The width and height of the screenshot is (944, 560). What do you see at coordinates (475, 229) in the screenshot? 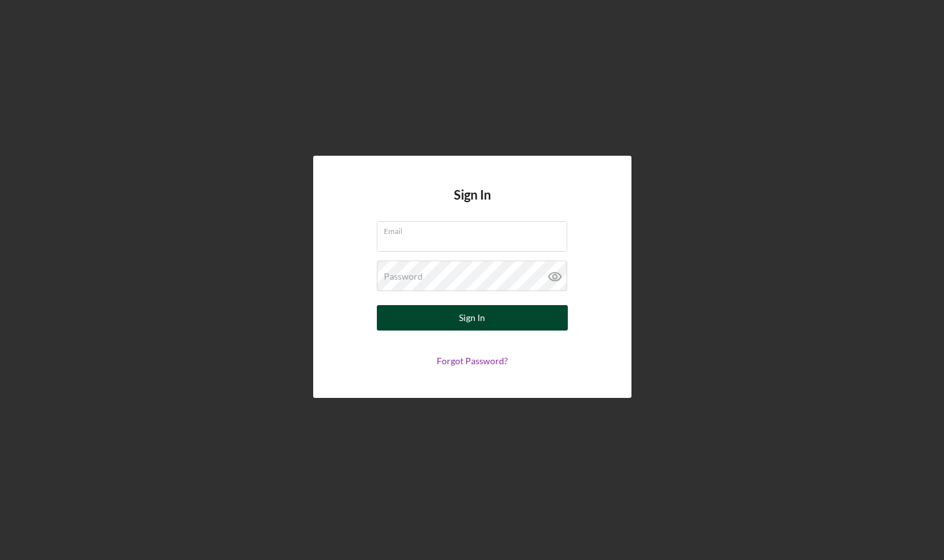
I see `label: Email` at bounding box center [475, 229].